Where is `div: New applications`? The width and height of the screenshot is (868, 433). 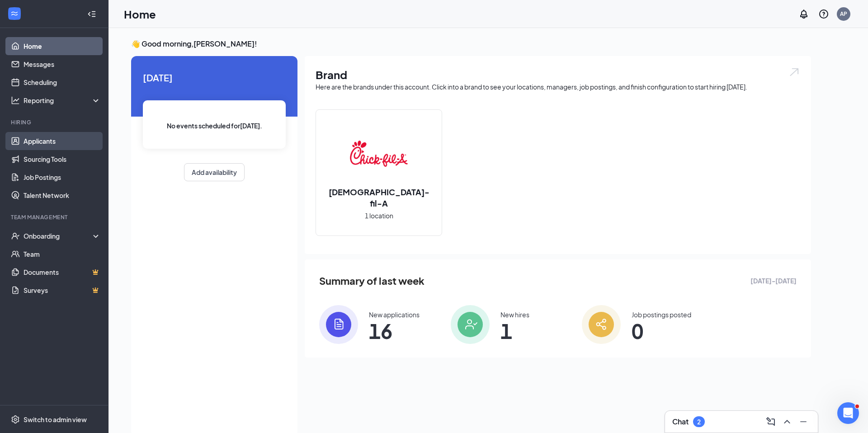 div: New applications is located at coordinates (394, 315).